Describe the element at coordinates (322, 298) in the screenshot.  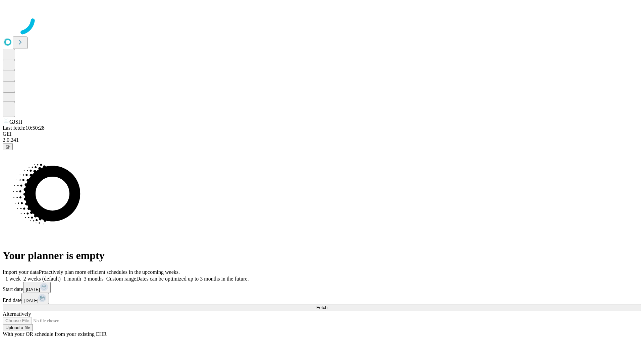
I see `div: End date` at that location.